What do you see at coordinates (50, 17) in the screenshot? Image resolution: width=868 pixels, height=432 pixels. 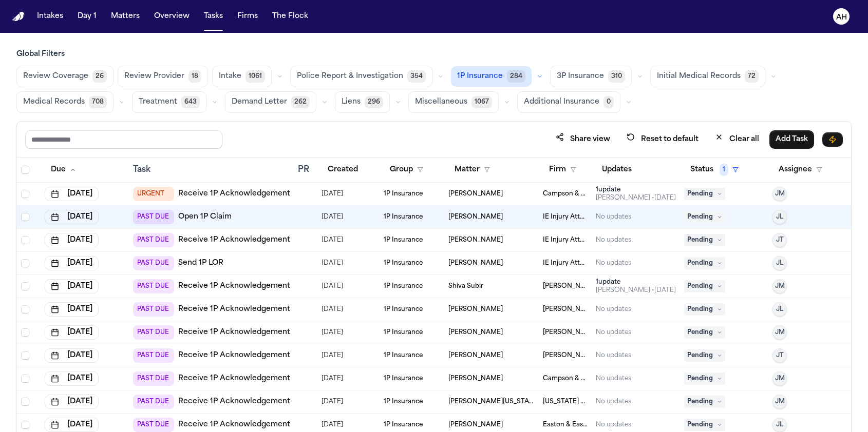 I see `a: Intakes` at bounding box center [50, 17].